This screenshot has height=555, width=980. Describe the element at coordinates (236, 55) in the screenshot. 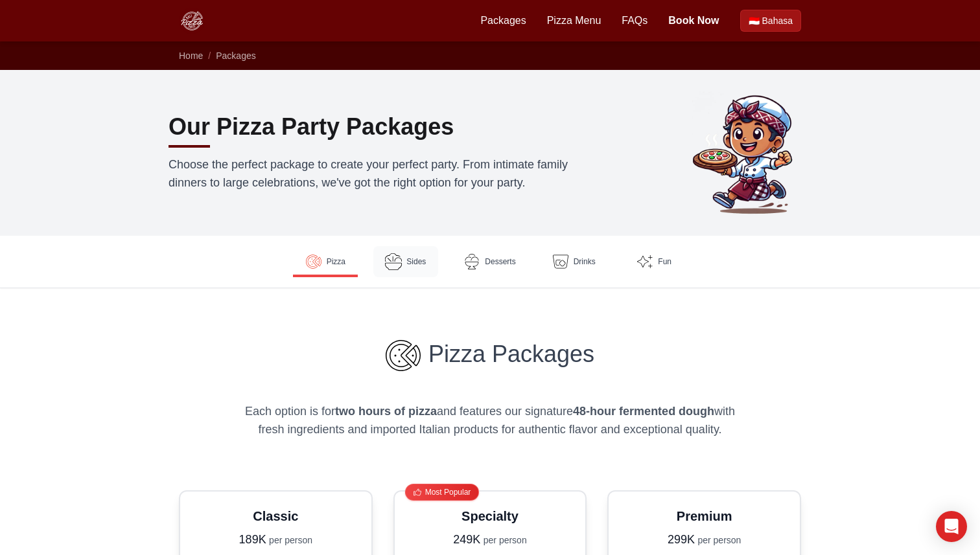

I see `span: Packages` at that location.